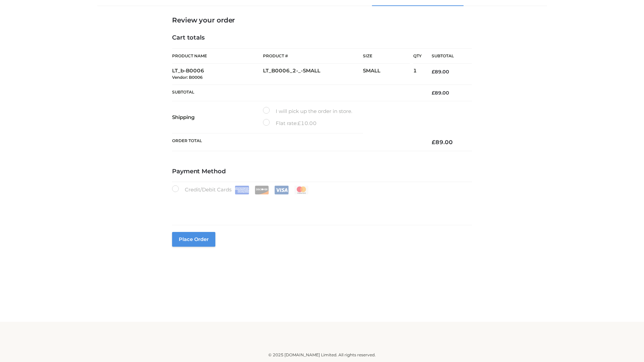 This screenshot has width=644, height=362. Describe the element at coordinates (193, 240) in the screenshot. I see `button: Place order` at that location.